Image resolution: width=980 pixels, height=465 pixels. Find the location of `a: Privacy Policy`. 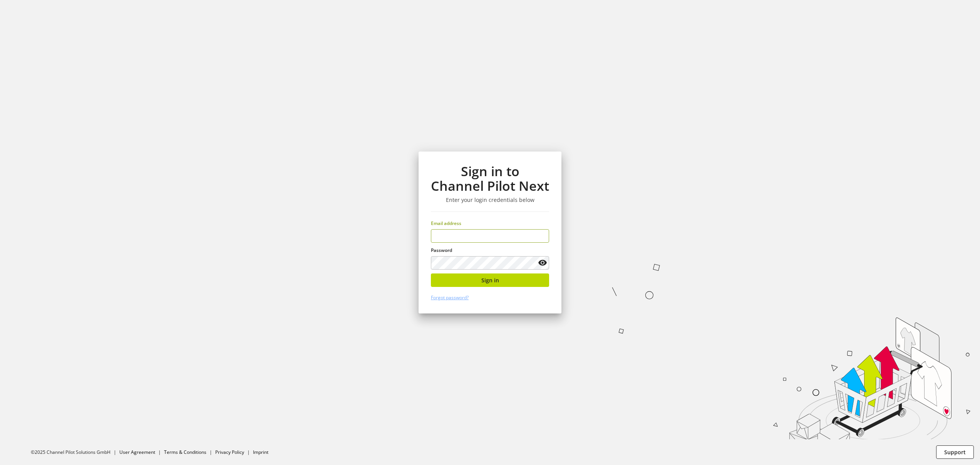

a: Privacy Policy is located at coordinates (230, 452).